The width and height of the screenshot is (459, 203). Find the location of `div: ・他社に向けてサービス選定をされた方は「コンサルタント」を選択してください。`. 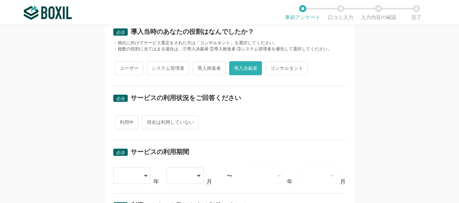

div: ・他社に向けてサービス選定をされた方は「コンサルタント」を選択してください。 is located at coordinates (229, 43).